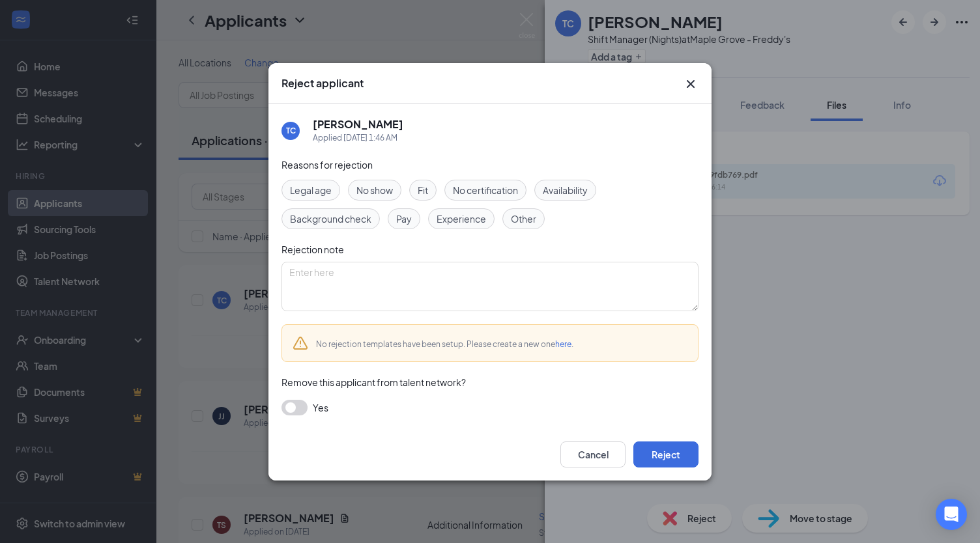  I want to click on span: Remove this applicant from talent network?, so click(373, 382).